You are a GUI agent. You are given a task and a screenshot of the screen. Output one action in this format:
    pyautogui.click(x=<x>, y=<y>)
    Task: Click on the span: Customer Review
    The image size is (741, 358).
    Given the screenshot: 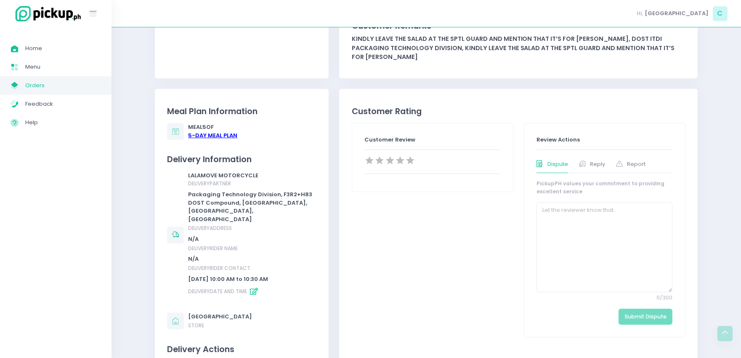 What is the action you would take?
    pyautogui.click(x=390, y=139)
    